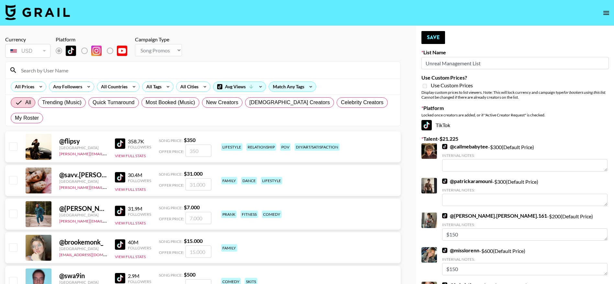 The height and width of the screenshot is (284, 614). I want to click on div: @ flipsy, so click(83, 141).